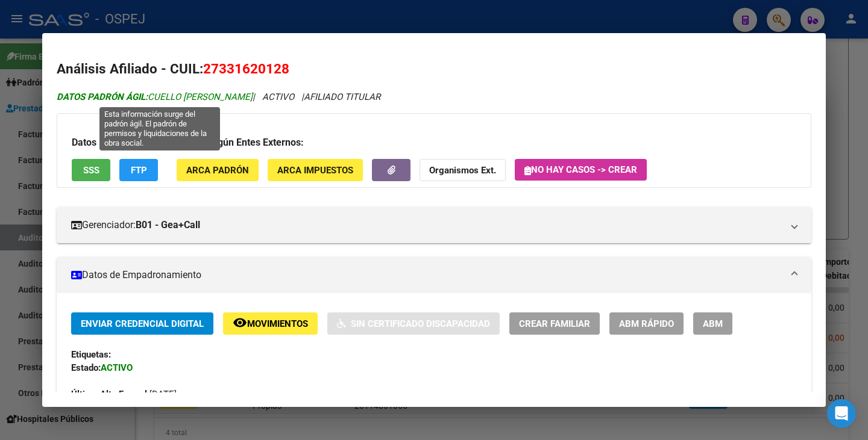  I want to click on button: Sin Certificado Discapacidad, so click(413, 324).